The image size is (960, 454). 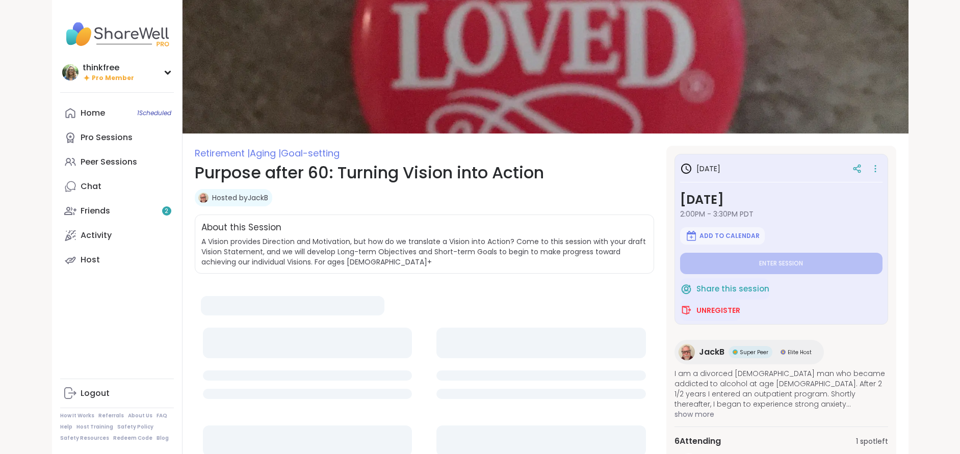 I want to click on span: Super Peer, so click(x=754, y=352).